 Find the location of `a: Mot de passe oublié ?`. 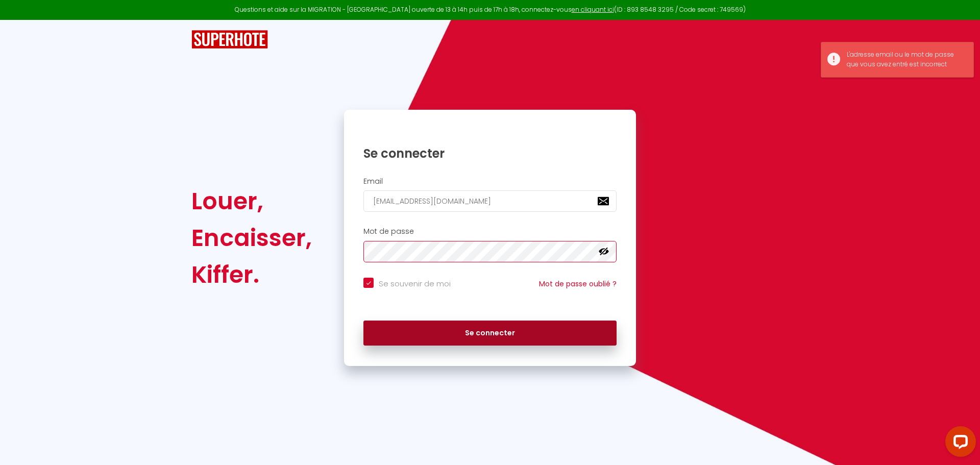

a: Mot de passe oublié ? is located at coordinates (578, 284).